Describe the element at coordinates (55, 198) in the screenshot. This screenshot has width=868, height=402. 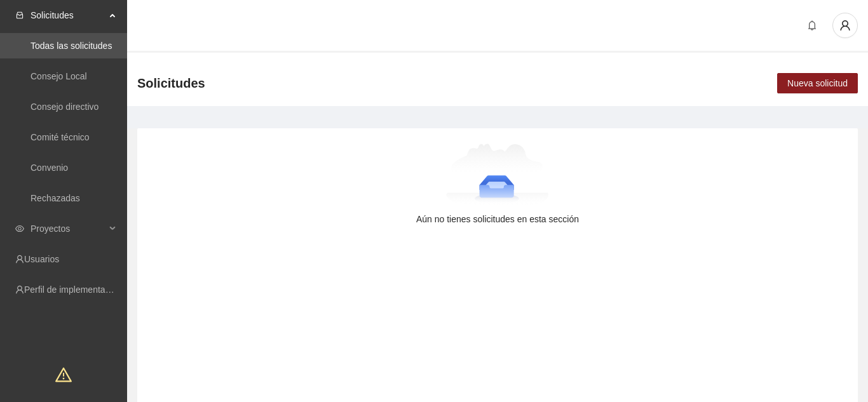
I see `a: Rechazadas` at that location.